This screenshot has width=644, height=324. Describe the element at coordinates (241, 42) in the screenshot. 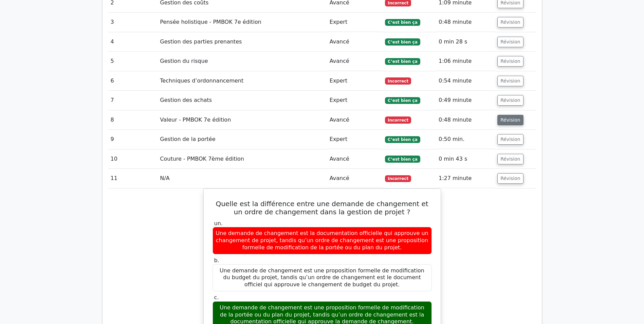

I see `td: Gestion des parties prenantes` at that location.